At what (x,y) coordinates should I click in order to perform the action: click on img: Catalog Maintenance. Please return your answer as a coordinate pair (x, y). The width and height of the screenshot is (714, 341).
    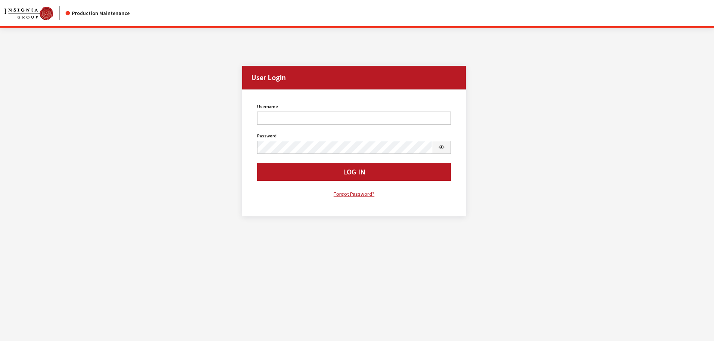
    Looking at the image, I should click on (29, 13).